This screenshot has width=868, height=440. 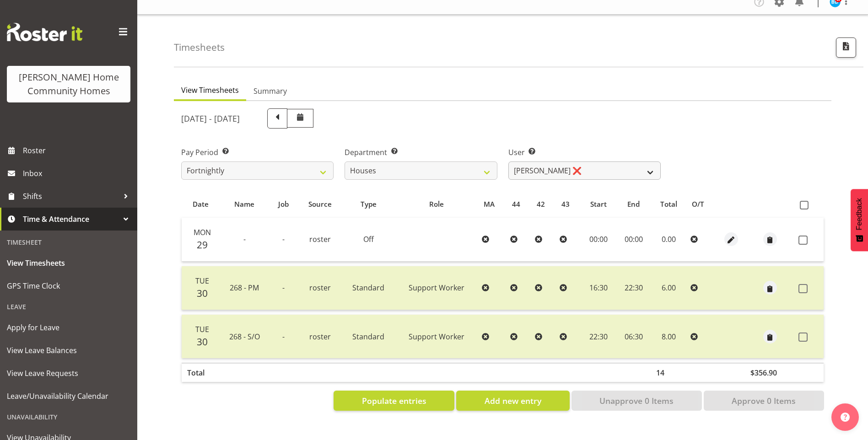 What do you see at coordinates (668, 240) in the screenshot?
I see `td: 0.00` at bounding box center [668, 240].